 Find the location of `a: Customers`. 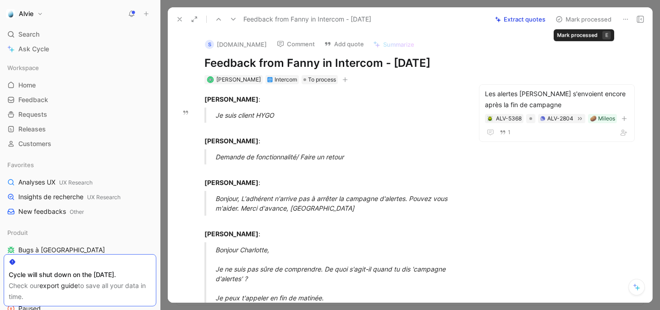

a: Customers is located at coordinates (80, 144).